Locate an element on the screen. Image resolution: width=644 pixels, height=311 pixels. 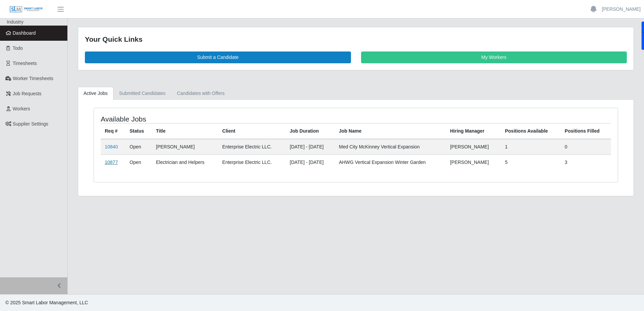
th: Hiring Manager is located at coordinates (473, 131).